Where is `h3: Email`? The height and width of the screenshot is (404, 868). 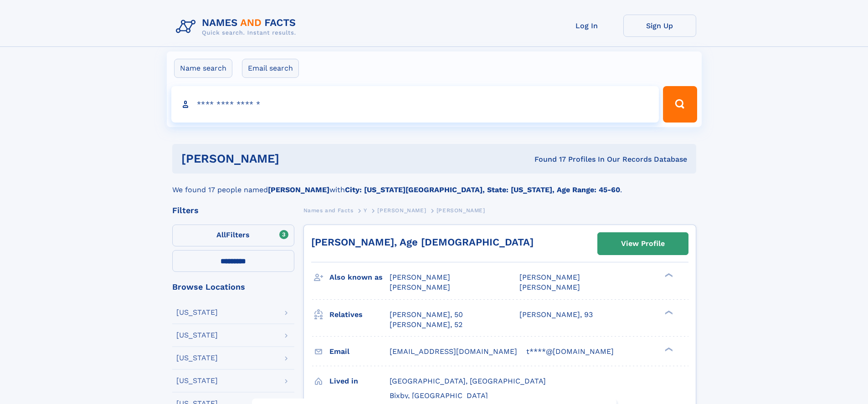
h3: Email is located at coordinates (359, 351).